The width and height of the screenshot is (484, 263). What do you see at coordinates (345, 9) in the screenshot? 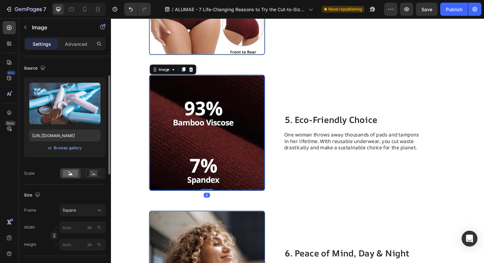
I see `span: Need republishing` at bounding box center [345, 9].